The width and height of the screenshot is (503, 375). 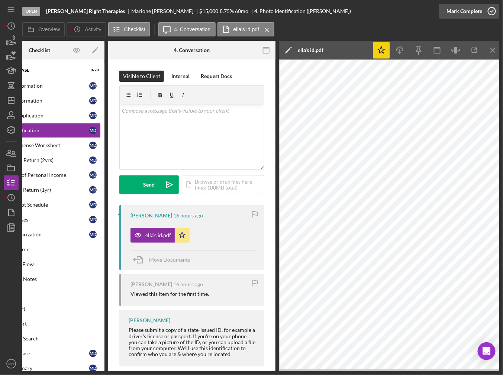 What do you see at coordinates (227, 11) in the screenshot?
I see `div: 8.75 %` at bounding box center [227, 11].